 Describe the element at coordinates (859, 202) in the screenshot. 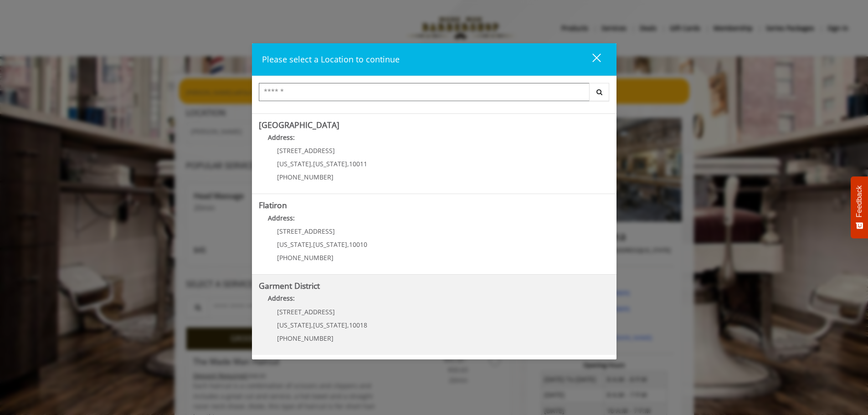

I see `span: Feedback` at that location.